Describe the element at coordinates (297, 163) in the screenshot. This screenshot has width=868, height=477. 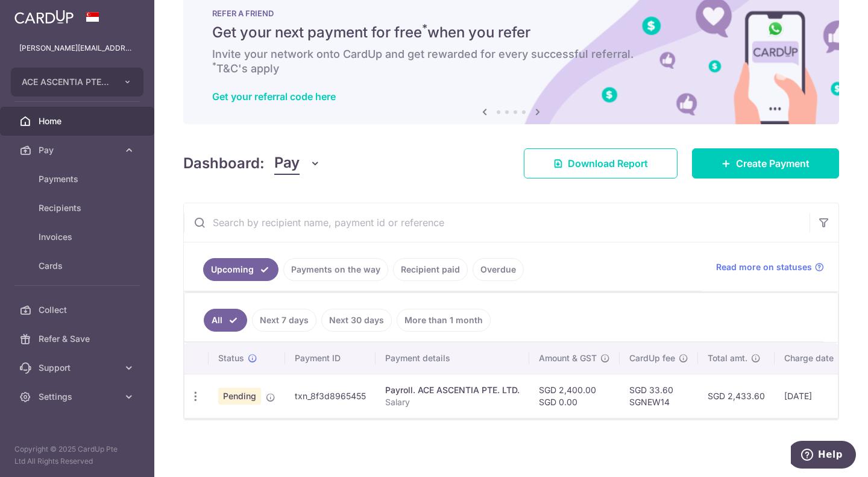
I see `button: Pay` at that location.